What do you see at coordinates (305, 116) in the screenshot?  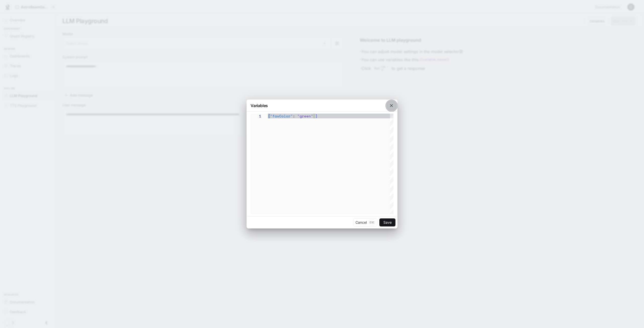 I see `span: "green"` at bounding box center [305, 116].